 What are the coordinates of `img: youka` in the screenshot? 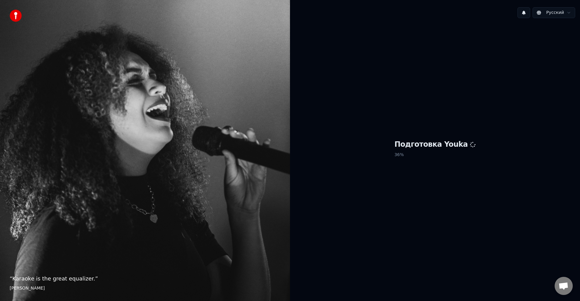 It's located at (16, 16).